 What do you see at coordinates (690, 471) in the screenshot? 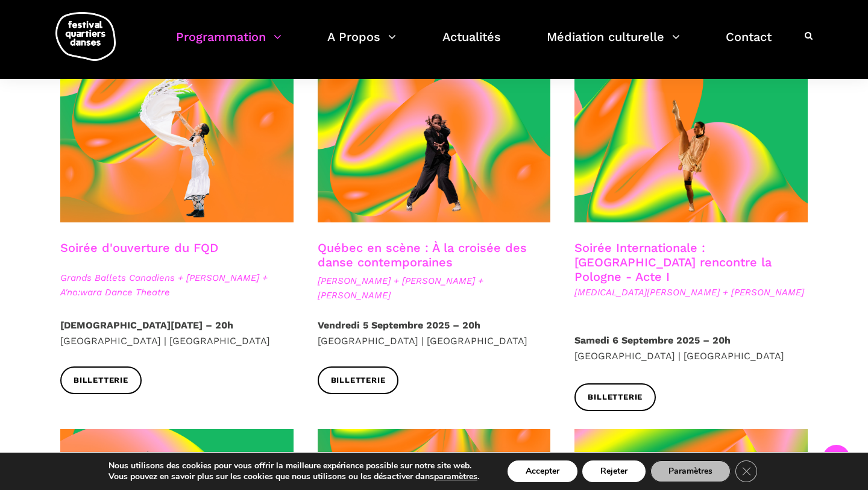
I see `button: Paramètres` at bounding box center [690, 471].